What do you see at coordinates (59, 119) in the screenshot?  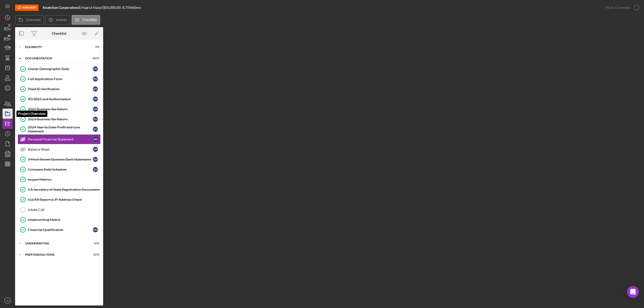 I see `a: 2023 Business Tax ReturnEH` at bounding box center [59, 119].